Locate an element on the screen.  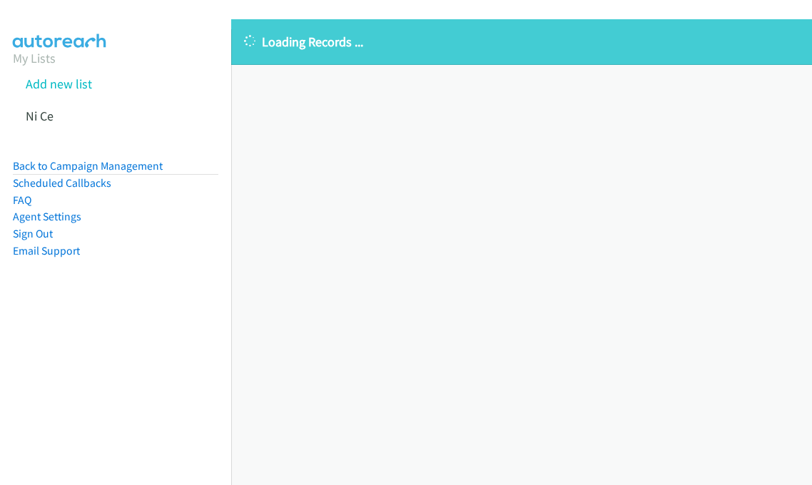
a: Add new list is located at coordinates (59, 83).